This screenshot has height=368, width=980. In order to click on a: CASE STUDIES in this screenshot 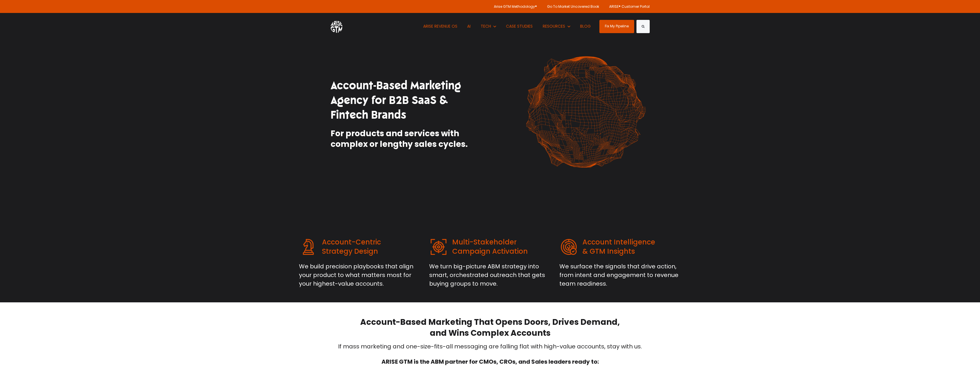, I will do `click(519, 26)`.